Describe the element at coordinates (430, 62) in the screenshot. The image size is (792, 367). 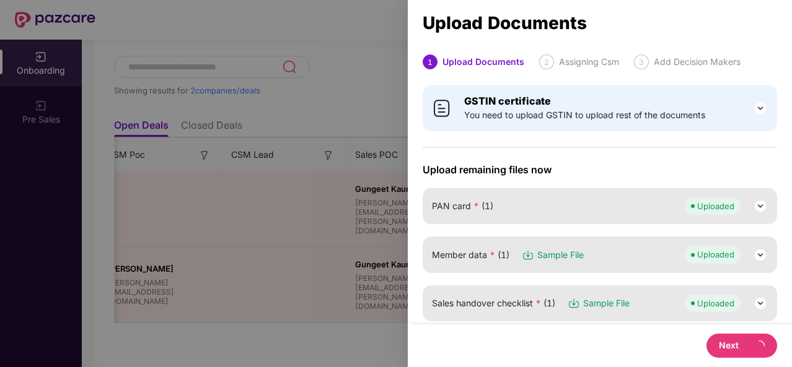
I see `span: 1` at that location.